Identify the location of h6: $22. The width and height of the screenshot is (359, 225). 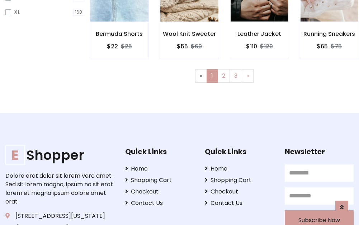
(112, 46).